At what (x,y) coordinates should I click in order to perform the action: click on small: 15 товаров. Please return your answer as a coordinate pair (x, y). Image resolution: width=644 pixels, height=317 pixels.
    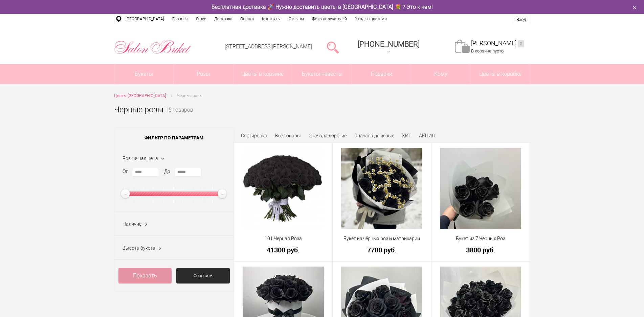
    Looking at the image, I should click on (180, 116).